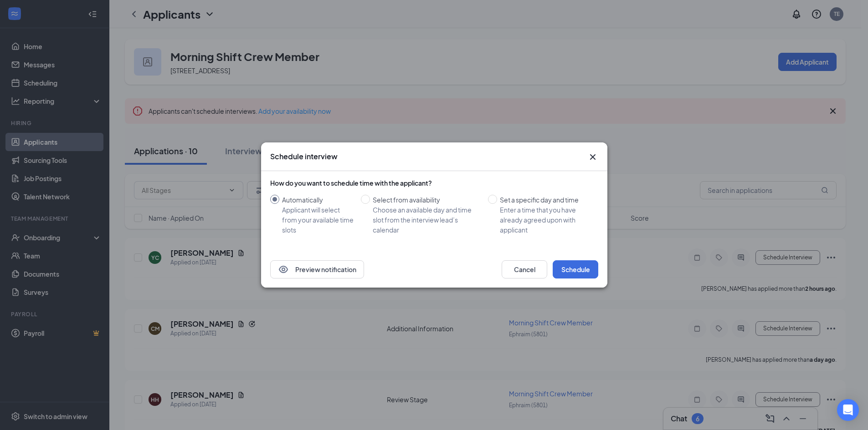 The width and height of the screenshot is (868, 430). What do you see at coordinates (284, 270) in the screenshot?
I see `svg: Eye` at bounding box center [284, 270].